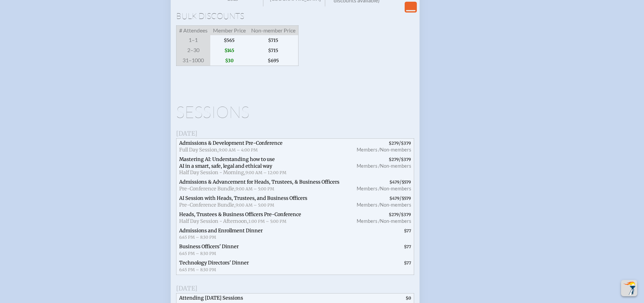 Image resolution: width=644 pixels, height=303 pixels. What do you see at coordinates (214, 263) in the screenshot?
I see `span: Technology Directors' Dinner` at bounding box center [214, 263].